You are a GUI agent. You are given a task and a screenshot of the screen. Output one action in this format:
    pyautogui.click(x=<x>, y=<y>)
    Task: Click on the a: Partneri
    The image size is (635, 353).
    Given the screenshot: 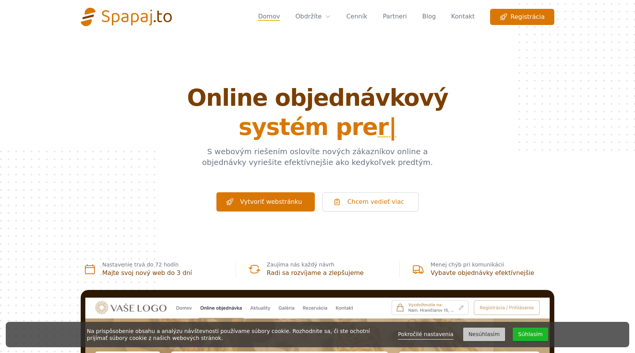 What is the action you would take?
    pyautogui.click(x=395, y=17)
    